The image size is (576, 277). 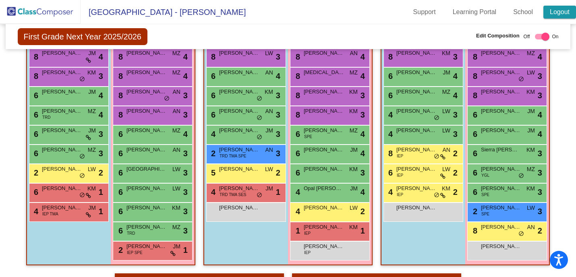 What do you see at coordinates (297, 231) in the screenshot?
I see `span: 1` at bounding box center [297, 231].